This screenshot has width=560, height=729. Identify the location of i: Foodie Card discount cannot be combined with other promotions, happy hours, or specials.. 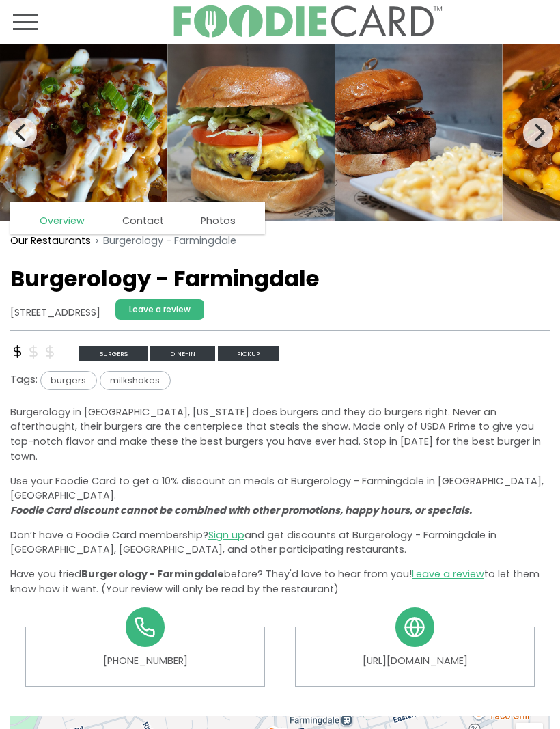
(241, 510).